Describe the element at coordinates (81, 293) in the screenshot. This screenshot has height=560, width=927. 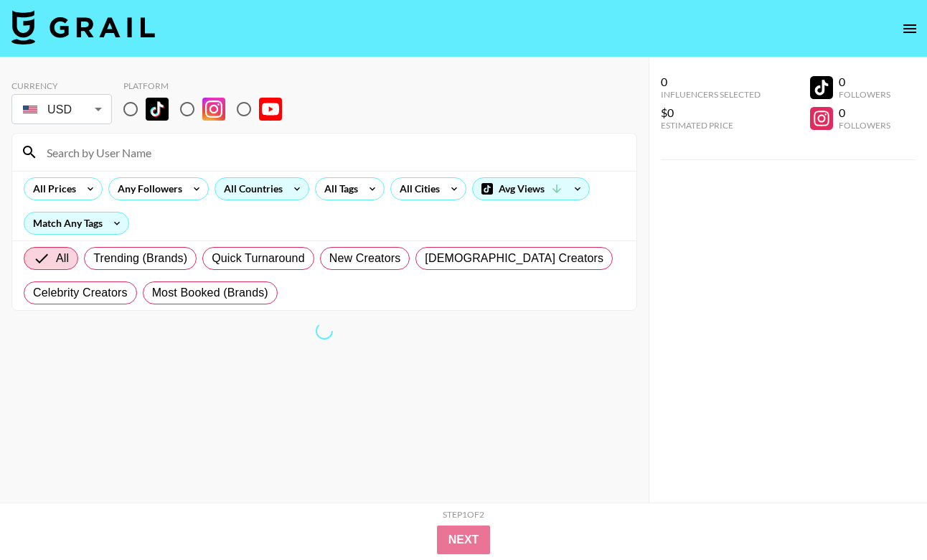
I see `span: Celebrity Creators` at that location.